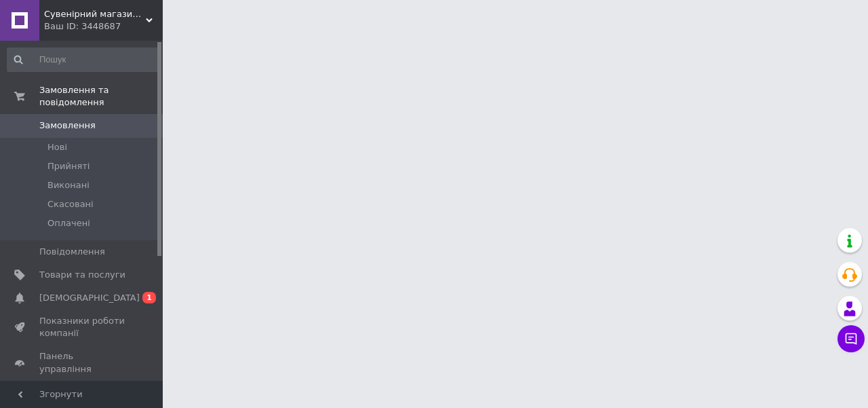 This screenshot has width=868, height=408. What do you see at coordinates (68, 223) in the screenshot?
I see `span: Оплачені` at bounding box center [68, 223].